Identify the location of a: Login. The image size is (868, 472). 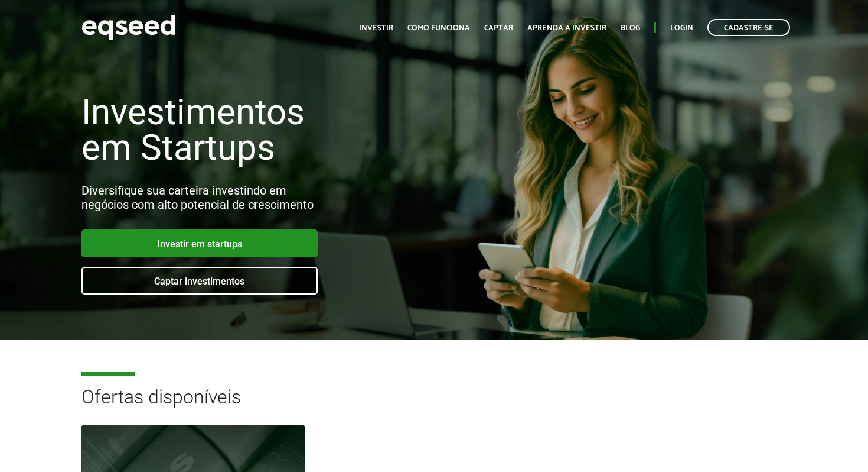
(681, 28).